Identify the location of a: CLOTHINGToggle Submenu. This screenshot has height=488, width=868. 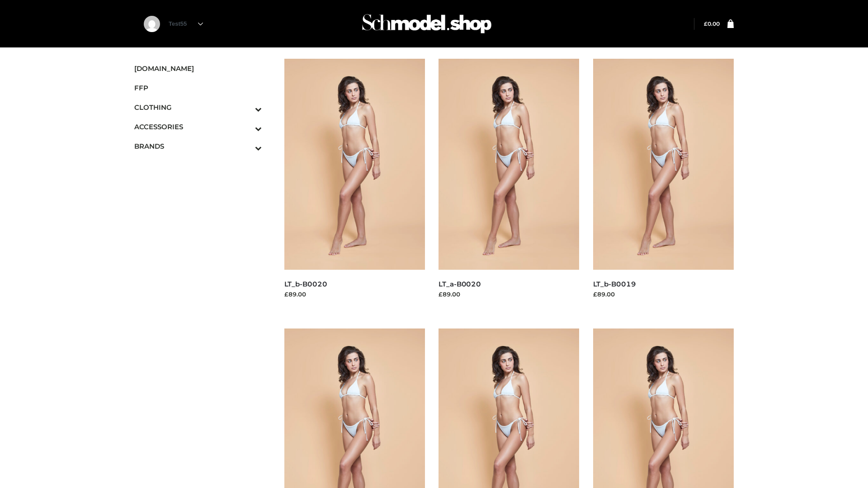
(198, 107).